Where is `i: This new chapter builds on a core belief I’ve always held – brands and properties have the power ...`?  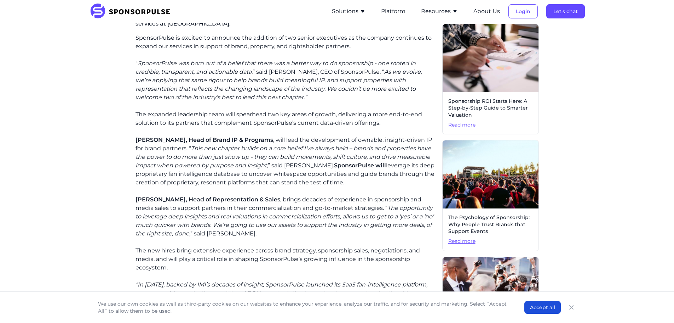 i: This new chapter builds on a core belief I’ve always held – brands and properties have the power ... is located at coordinates (283, 156).